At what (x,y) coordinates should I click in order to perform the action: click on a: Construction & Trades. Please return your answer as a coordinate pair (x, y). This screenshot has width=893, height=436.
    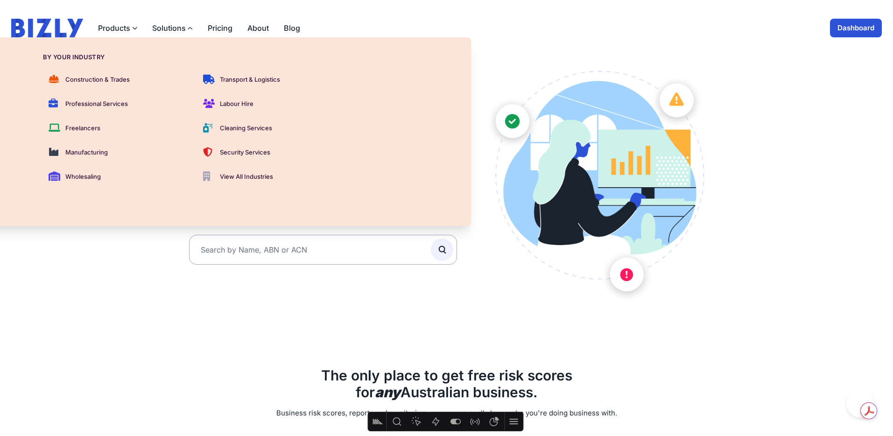
    Looking at the image, I should click on (112, 79).